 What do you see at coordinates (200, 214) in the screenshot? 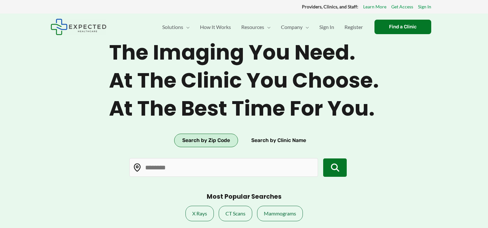
I see `a: X Rays` at bounding box center [200, 214].